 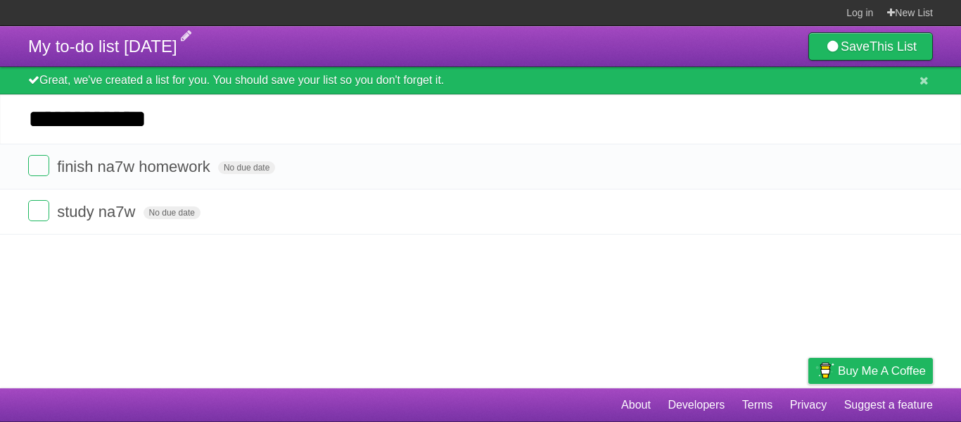 What do you see at coordinates (758, 405) in the screenshot?
I see `a: Terms` at bounding box center [758, 405].